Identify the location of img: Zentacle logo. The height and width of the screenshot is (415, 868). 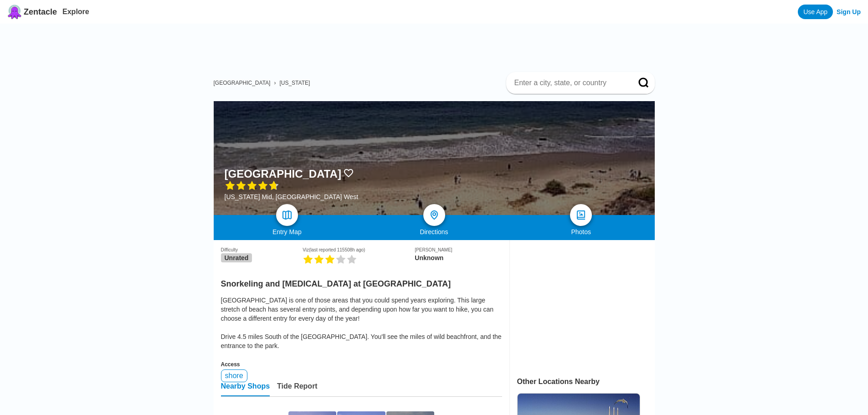
(14, 12).